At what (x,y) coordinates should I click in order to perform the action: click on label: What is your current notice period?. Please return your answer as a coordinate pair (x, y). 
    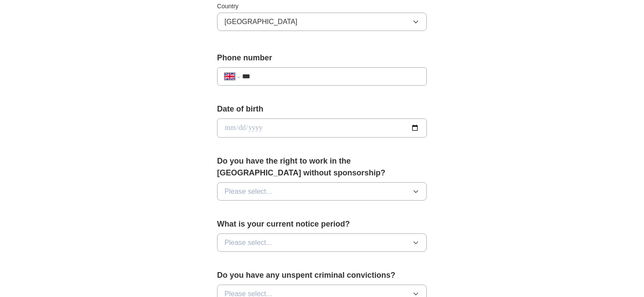
    Looking at the image, I should click on (322, 224).